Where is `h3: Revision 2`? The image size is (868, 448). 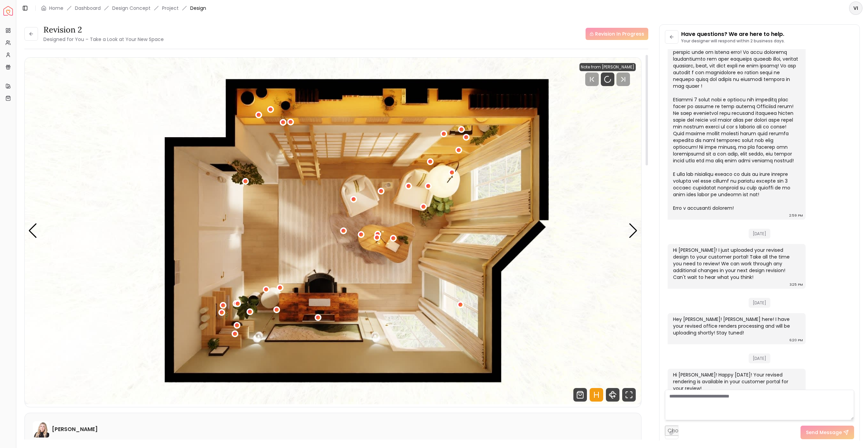
h3: Revision 2 is located at coordinates (103, 30).